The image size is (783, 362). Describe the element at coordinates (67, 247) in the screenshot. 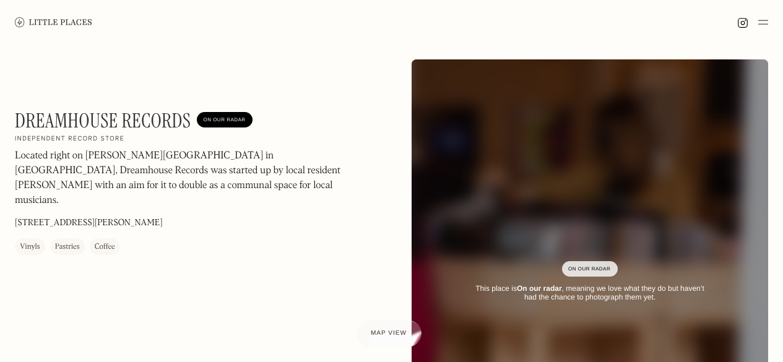

I see `div: Pastries` at that location.